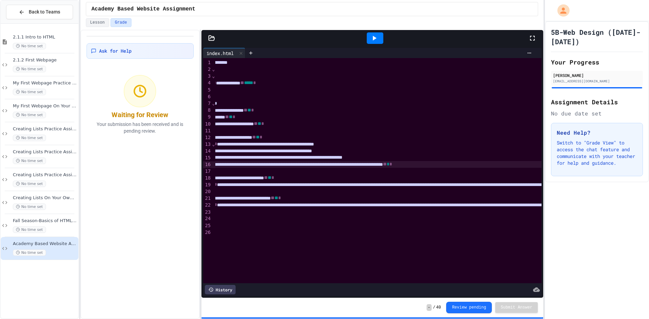 The width and height of the screenshot is (649, 319). I want to click on h3: Need Help?, so click(597, 133).